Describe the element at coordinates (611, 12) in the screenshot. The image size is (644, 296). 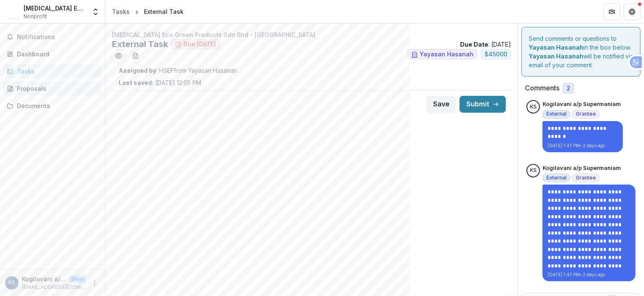
I see `button: Partners` at that location.